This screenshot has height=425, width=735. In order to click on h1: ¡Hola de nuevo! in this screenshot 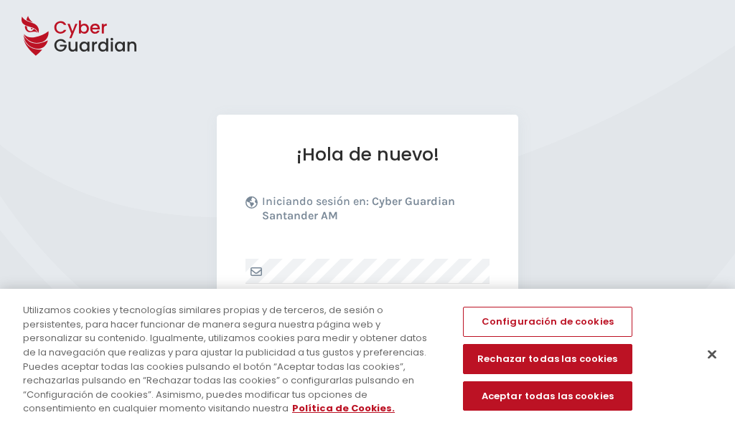, I will do `click(367, 154)`.